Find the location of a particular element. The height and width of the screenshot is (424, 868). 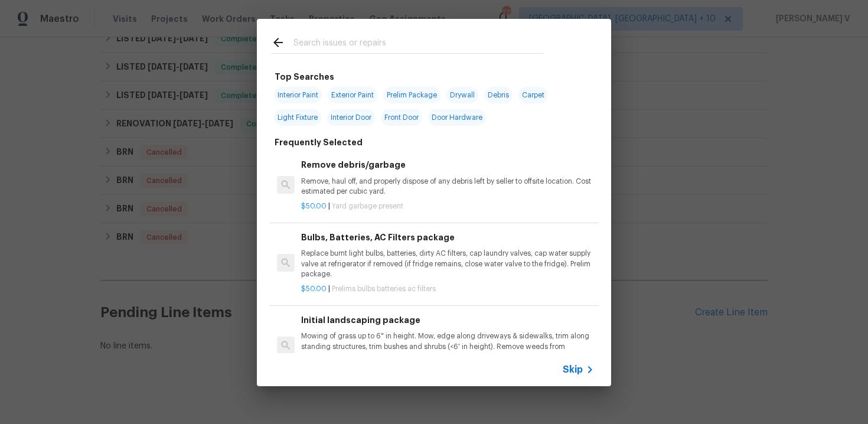

h6: Frequently Selected is located at coordinates (318, 143).